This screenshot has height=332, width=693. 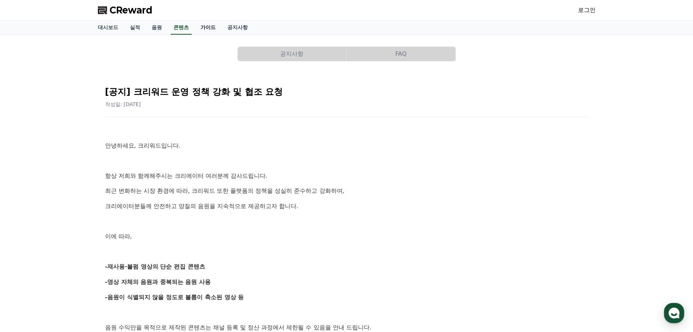 What do you see at coordinates (401, 54) in the screenshot?
I see `button: FAQ` at bounding box center [401, 54].